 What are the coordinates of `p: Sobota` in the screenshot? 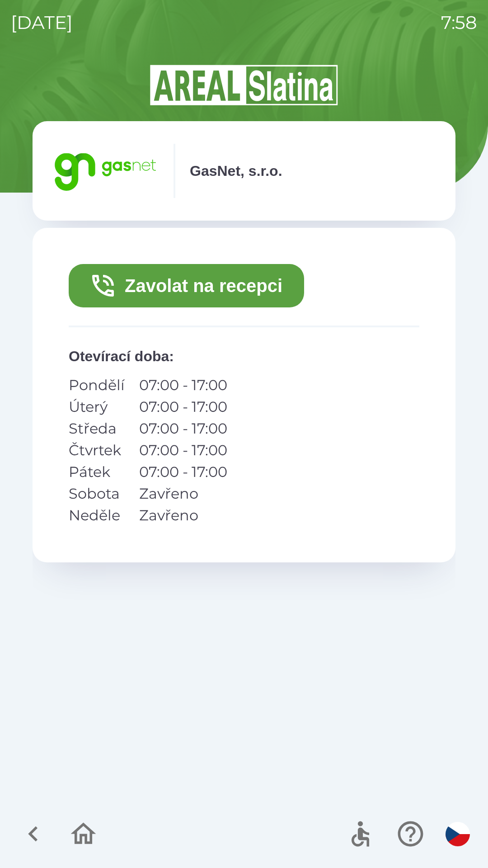 It's located at (97, 494).